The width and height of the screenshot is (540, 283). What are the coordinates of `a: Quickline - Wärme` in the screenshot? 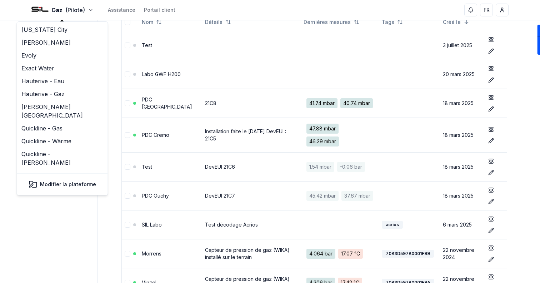 It's located at (62, 141).